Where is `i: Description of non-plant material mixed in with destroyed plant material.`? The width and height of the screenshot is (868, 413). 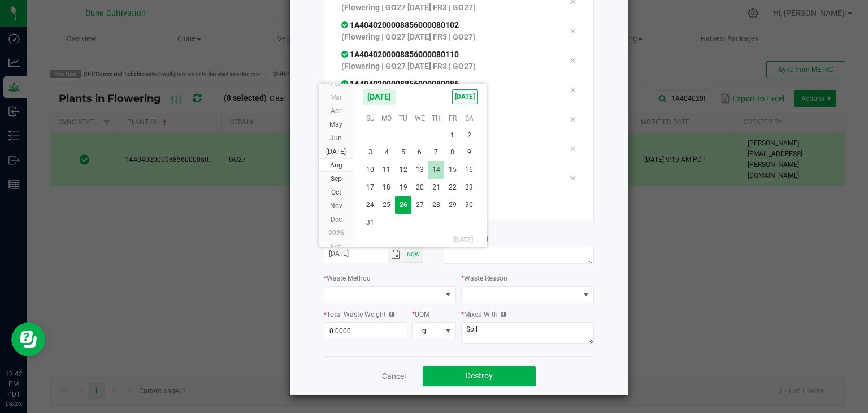 i: Description of non-plant material mixed in with destroyed plant material. is located at coordinates (502, 314).